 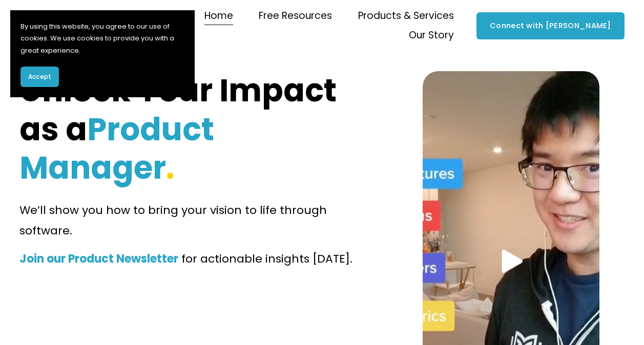 I want to click on span: Products & Services, so click(x=406, y=16).